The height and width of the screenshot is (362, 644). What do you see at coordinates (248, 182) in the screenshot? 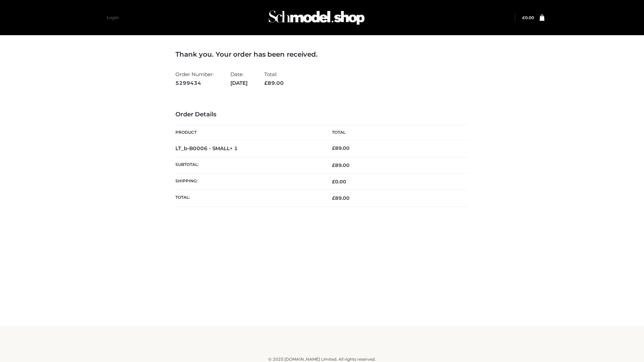
I see `th: Shipping:` at bounding box center [248, 182].